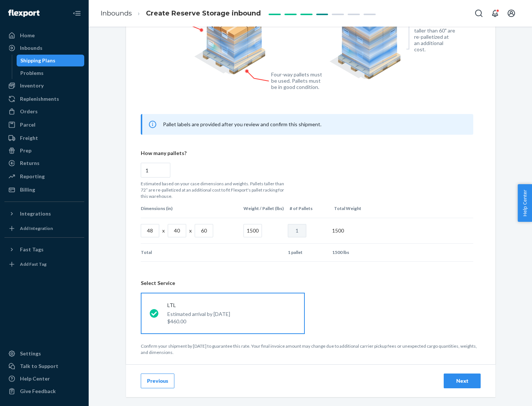 The image size is (532, 406). I want to click on a: Talk to Support, so click(44, 366).